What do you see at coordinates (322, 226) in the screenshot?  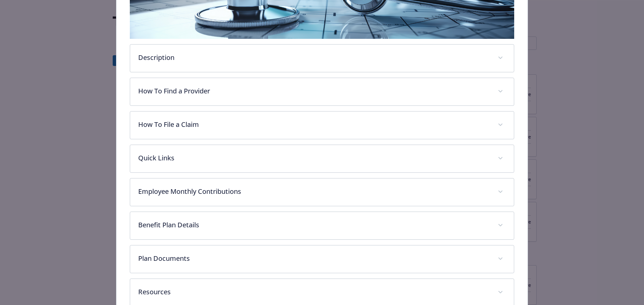 I see `div: Benefit Plan Details` at bounding box center [322, 226].